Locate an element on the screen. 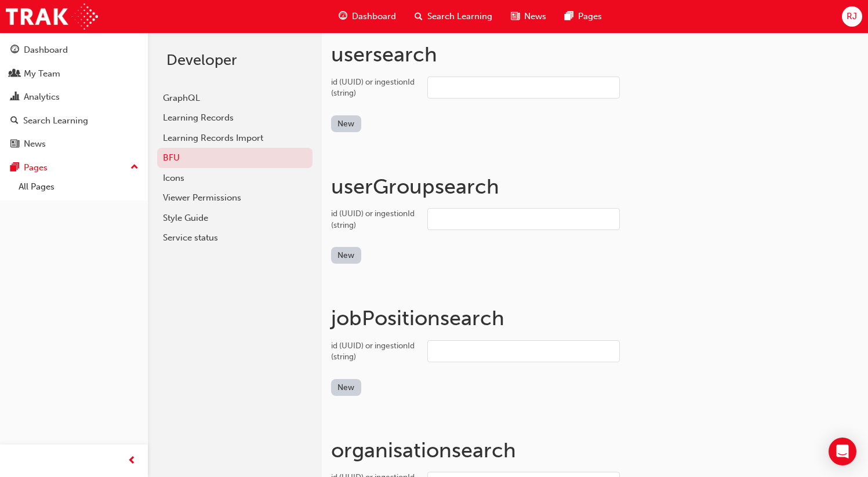 The width and height of the screenshot is (868, 477). span: chart-icon is located at coordinates (15, 97).